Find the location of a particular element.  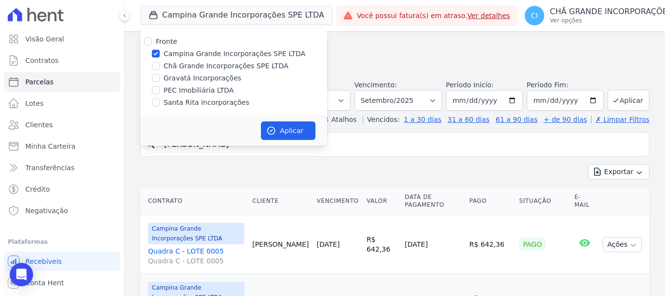

div: Open Intercom Messenger is located at coordinates (21, 274).